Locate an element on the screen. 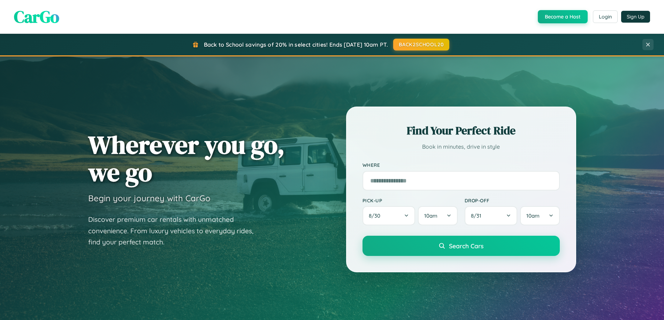 This screenshot has height=320, width=664. h1: Wherever you go, we go is located at coordinates (186, 159).